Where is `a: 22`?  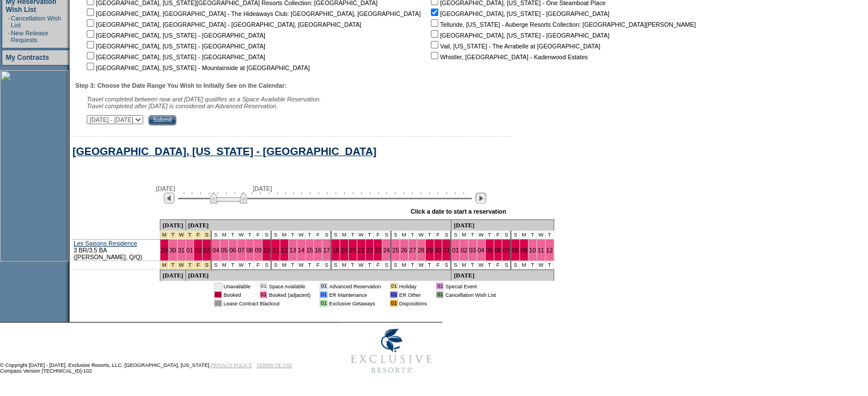 a: 22 is located at coordinates (370, 250).